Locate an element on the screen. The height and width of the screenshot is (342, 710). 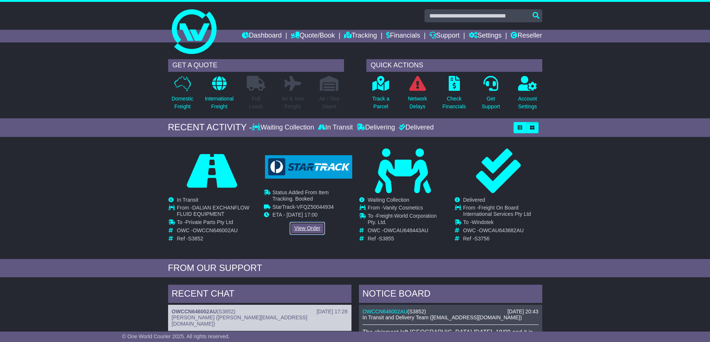
a: AccountSettings is located at coordinates (527, 95).